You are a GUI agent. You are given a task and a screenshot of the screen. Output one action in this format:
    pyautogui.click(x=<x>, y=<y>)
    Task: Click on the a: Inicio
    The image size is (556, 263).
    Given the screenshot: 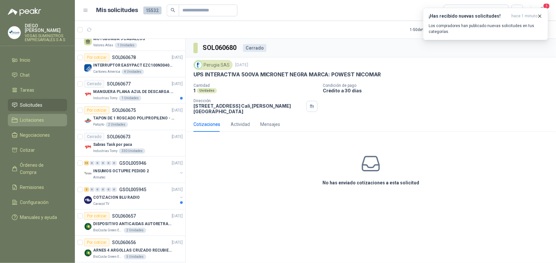 What is the action you would take?
    pyautogui.click(x=37, y=60)
    